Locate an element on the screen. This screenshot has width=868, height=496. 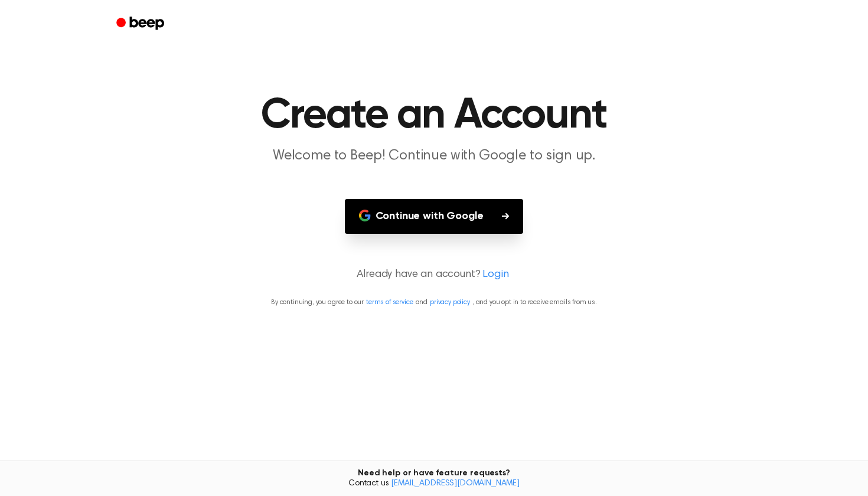
h1: Create an Account is located at coordinates (434, 116).